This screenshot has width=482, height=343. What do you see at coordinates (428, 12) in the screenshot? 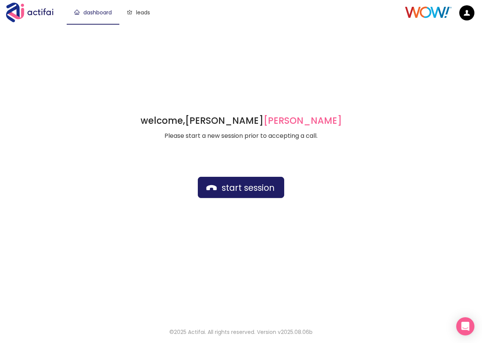
I see `img: Client Logo` at bounding box center [428, 12].